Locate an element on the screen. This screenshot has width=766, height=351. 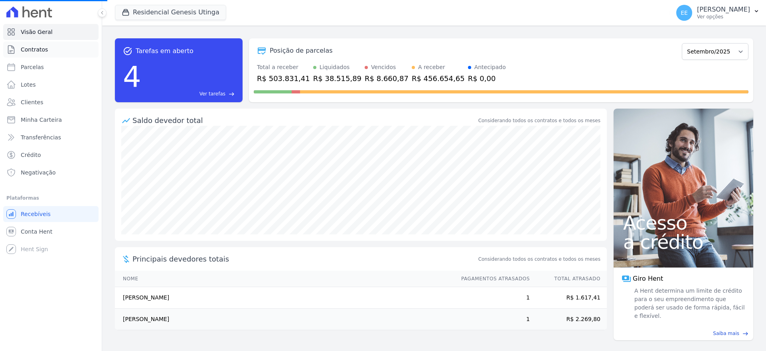
a: Saiba mais east is located at coordinates (683, 333).